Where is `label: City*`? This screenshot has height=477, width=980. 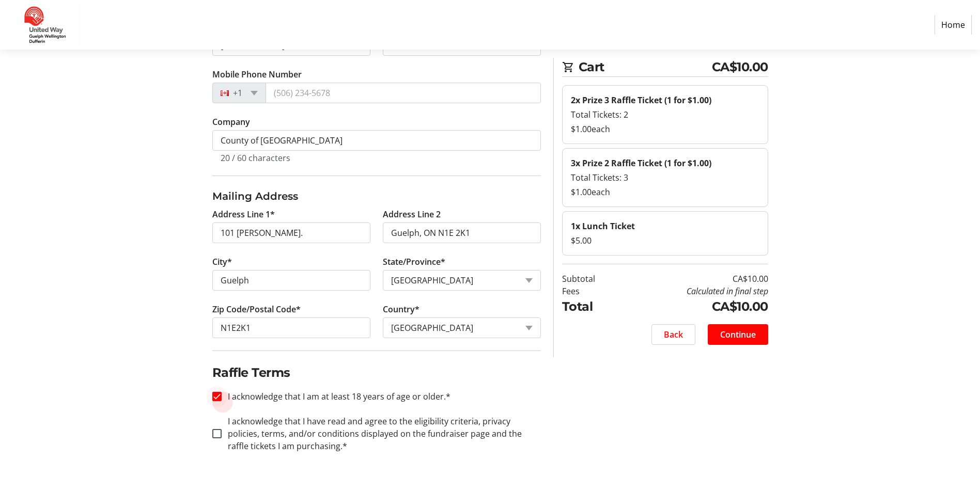 label: City* is located at coordinates (222, 262).